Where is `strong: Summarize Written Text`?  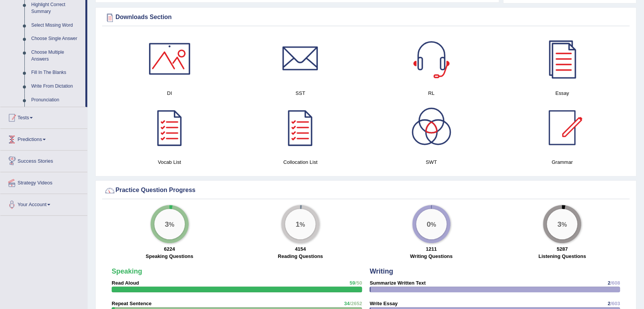 strong: Summarize Written Text is located at coordinates (397, 283).